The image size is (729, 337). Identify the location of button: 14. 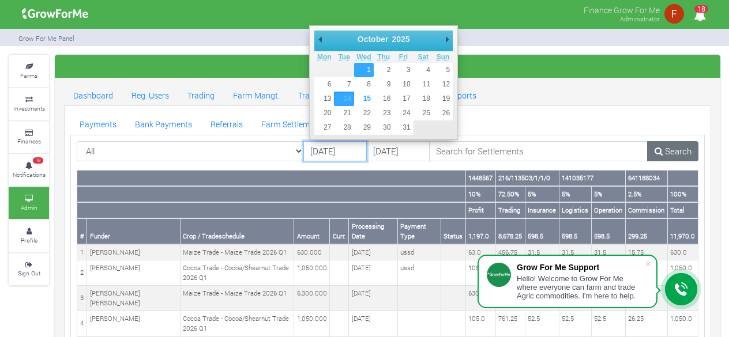
(344, 99).